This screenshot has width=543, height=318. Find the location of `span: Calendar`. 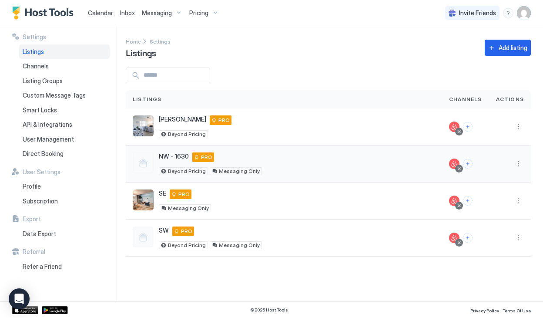

span: Calendar is located at coordinates (101, 13).